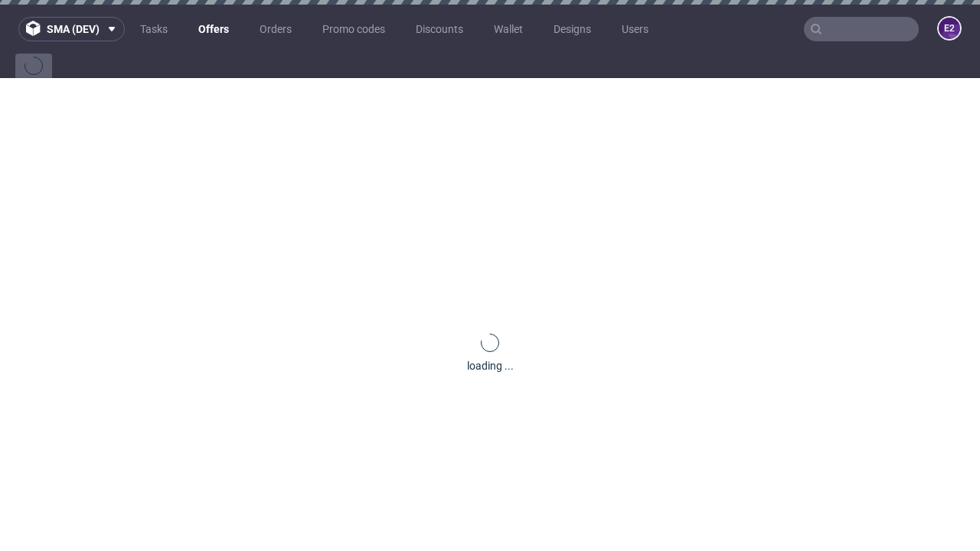 Image resolution: width=980 pixels, height=551 pixels. What do you see at coordinates (72, 29) in the screenshot?
I see `button: sma (dev)` at bounding box center [72, 29].